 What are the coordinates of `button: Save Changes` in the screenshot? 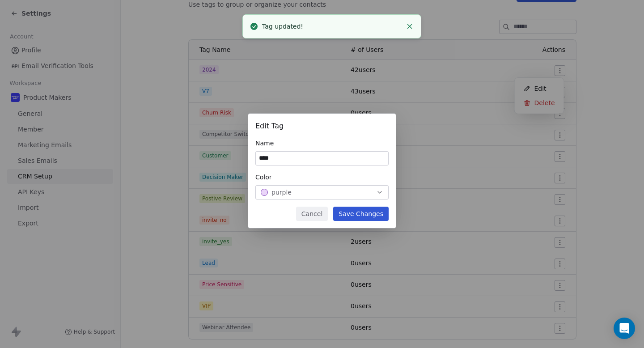 It's located at (361, 213).